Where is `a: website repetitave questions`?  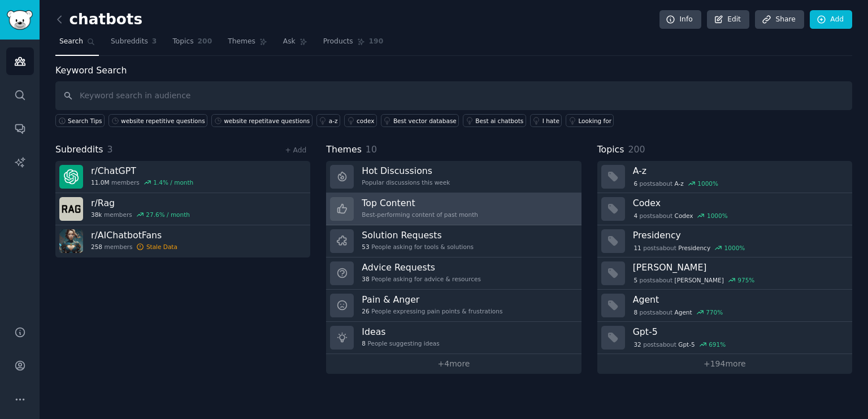
a: website repetitave questions is located at coordinates (262, 120).